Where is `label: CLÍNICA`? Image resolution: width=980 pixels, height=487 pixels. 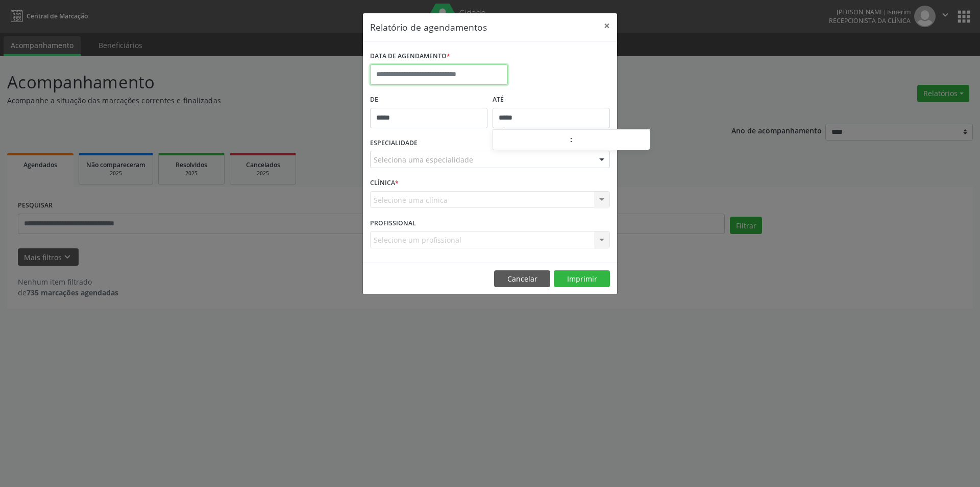
label: CLÍNICA is located at coordinates (385, 183).